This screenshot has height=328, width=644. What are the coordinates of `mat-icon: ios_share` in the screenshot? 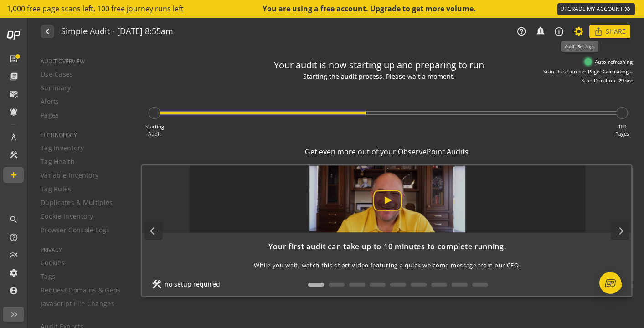 It's located at (598, 32).